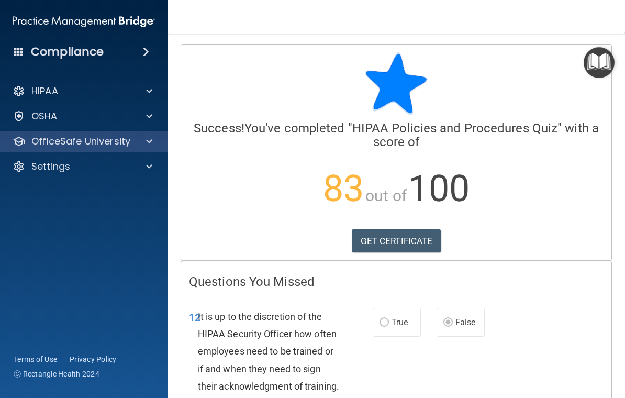 Image resolution: width=625 pixels, height=398 pixels. I want to click on span: out of, so click(386, 195).